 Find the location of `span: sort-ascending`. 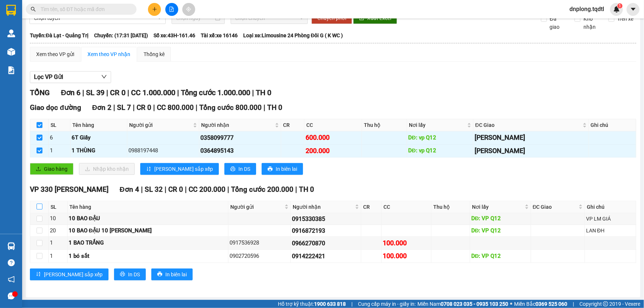

span: sort-ascending is located at coordinates (38, 274).